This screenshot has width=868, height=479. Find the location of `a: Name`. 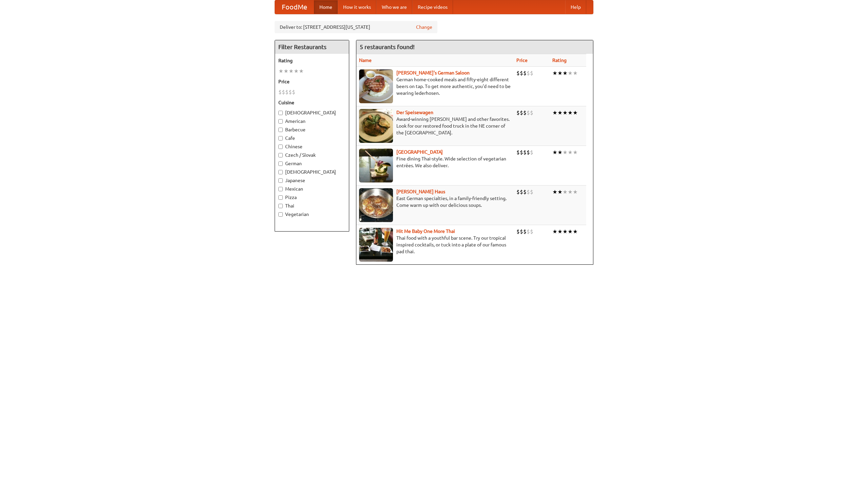

a: Name is located at coordinates (365, 60).